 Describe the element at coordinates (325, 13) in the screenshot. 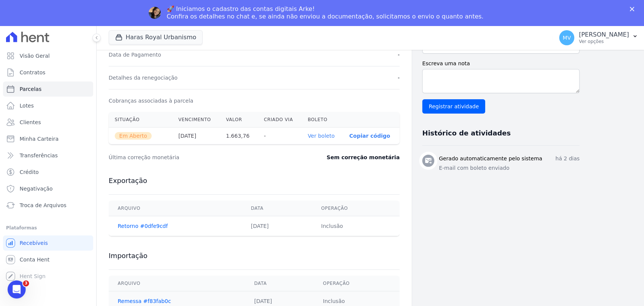

I see `div: 🚀 Iniciamos o cadastro das contas digitais Arke! Confira os detalhes no chat e, se ainda não envi...` at that location.